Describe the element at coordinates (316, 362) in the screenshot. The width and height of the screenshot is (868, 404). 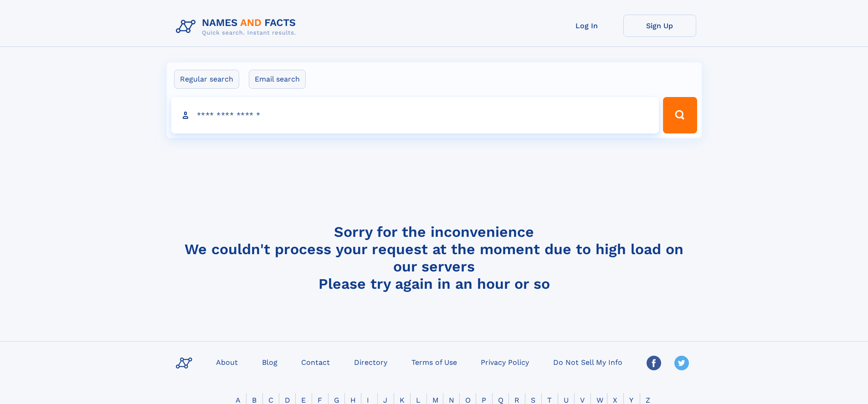
I see `a: Contact` at that location.